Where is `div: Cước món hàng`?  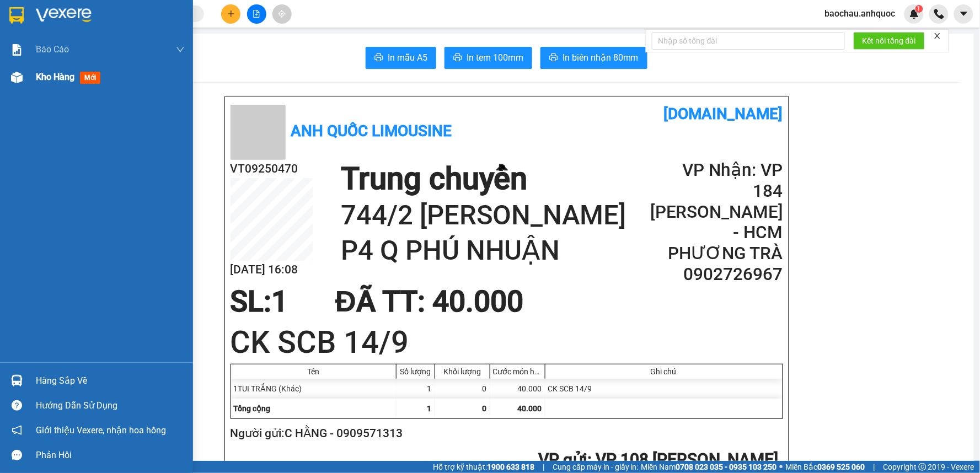
div: Cước món hàng is located at coordinates (517, 372).